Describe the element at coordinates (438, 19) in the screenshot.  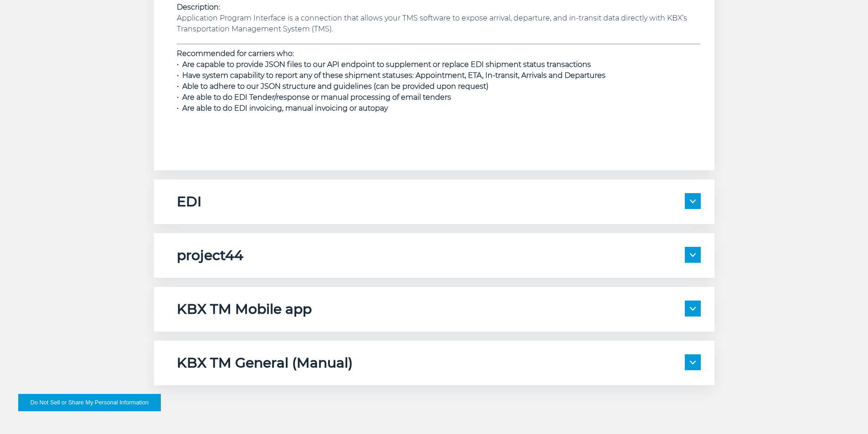
I see `p: Application Program Interface is a connection that allows your TMS software to expose arrival, de...` at that location.